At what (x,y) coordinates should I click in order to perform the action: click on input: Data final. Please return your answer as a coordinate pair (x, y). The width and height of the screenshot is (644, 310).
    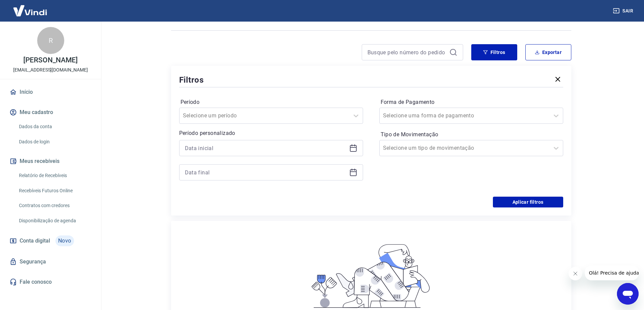
    Looking at the image, I should click on (266, 172).